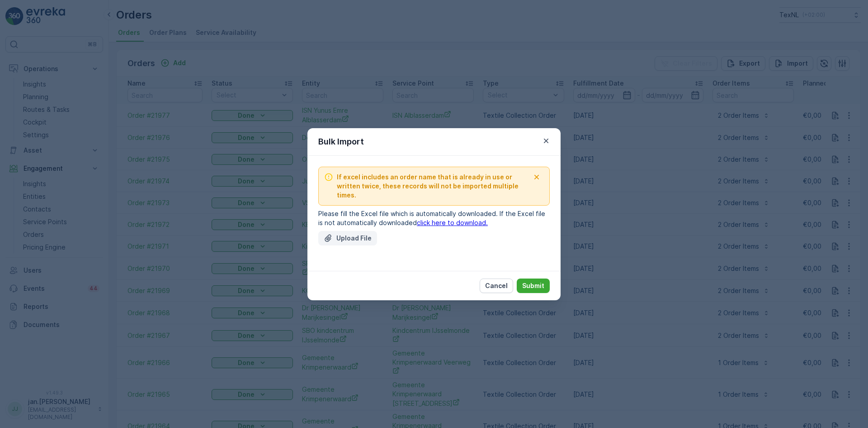  What do you see at coordinates (434, 186) in the screenshot?
I see `span: If excel includes an order name that is already in use or written twice, these records will not b...` at bounding box center [434, 186].